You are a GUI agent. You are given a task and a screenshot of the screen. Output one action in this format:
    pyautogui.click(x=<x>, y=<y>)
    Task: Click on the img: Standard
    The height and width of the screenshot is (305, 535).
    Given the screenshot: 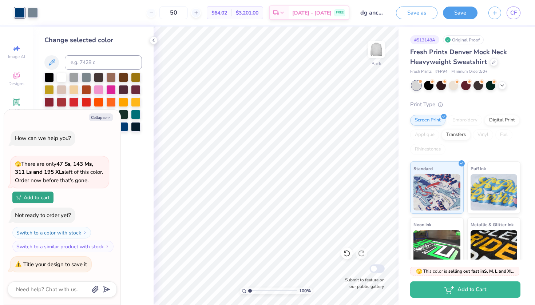 What is the action you would take?
    pyautogui.click(x=437, y=192)
    